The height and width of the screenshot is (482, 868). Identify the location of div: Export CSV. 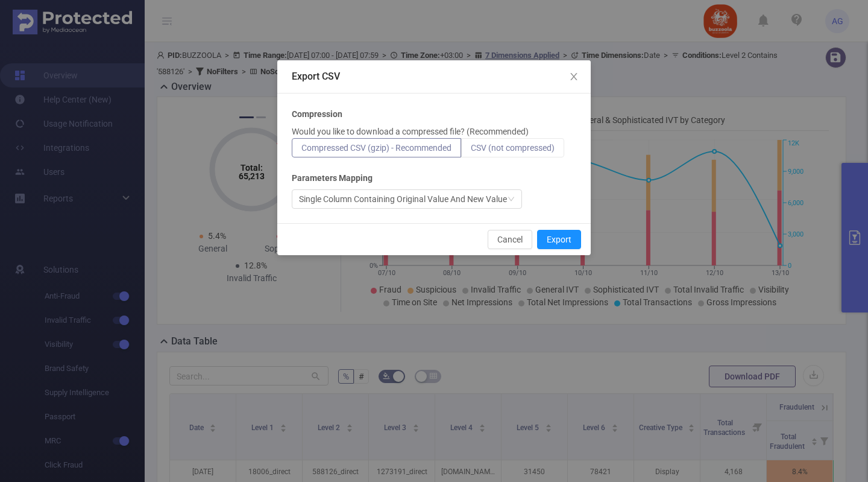
(434, 77).